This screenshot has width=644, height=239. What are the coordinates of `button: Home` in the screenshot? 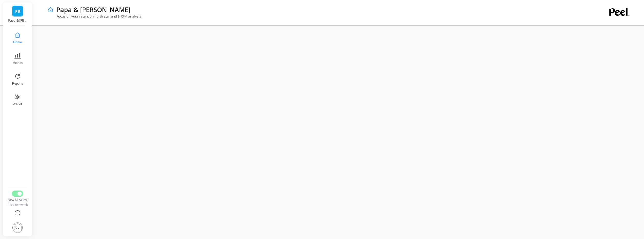 It's located at (18, 38).